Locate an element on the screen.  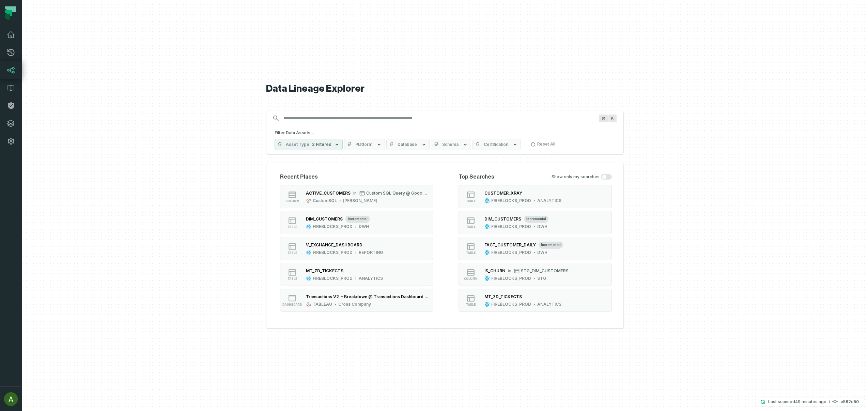
p: Last scanned is located at coordinates (797, 402).